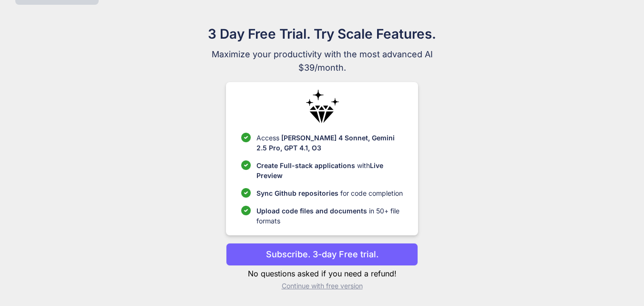  What do you see at coordinates (322, 55) in the screenshot?
I see `span: Maximize your productivity with the most advanced AI` at bounding box center [322, 55].